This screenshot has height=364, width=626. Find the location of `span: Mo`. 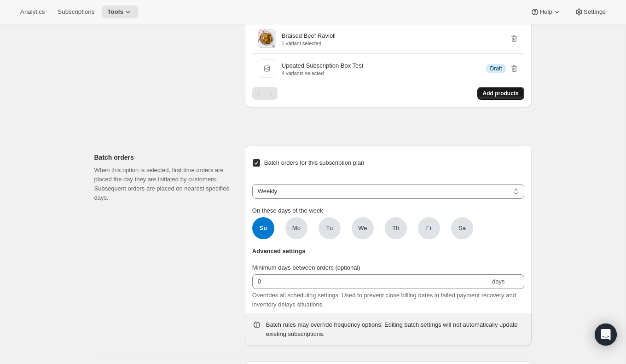

span: Mo is located at coordinates (297, 228).